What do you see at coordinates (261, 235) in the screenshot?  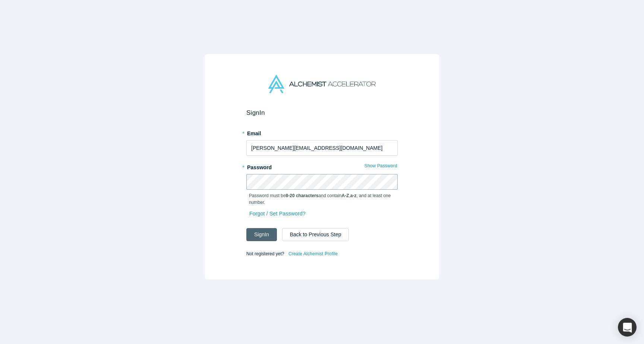 I see `button: SignIn` at bounding box center [261, 235].